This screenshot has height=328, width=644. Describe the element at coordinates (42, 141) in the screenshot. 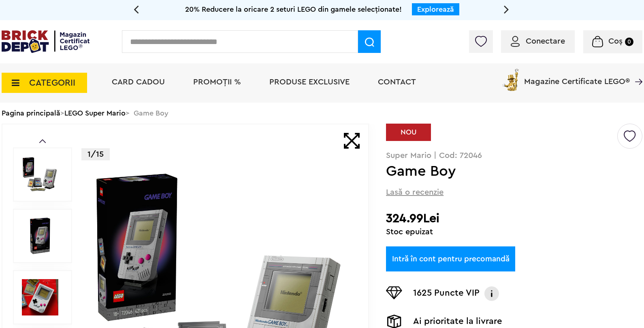

I see `a: Prev` at that location.